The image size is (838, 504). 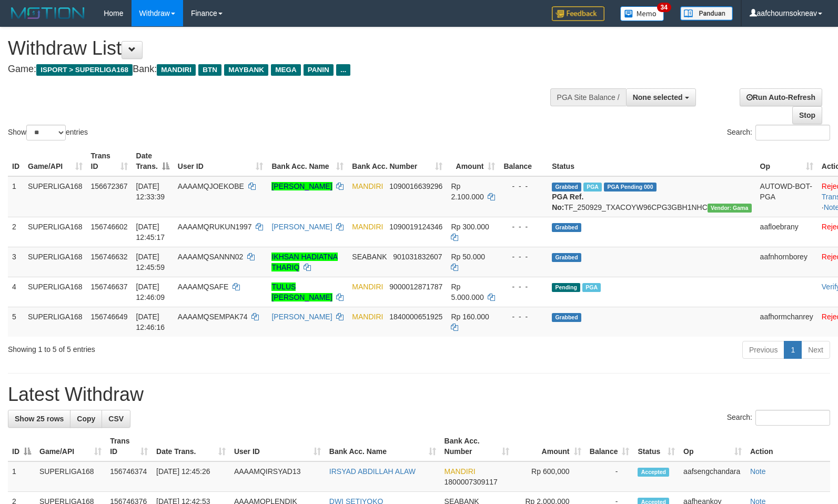 I want to click on th: Status: activate to sort column ascending, so click(x=656, y=446).